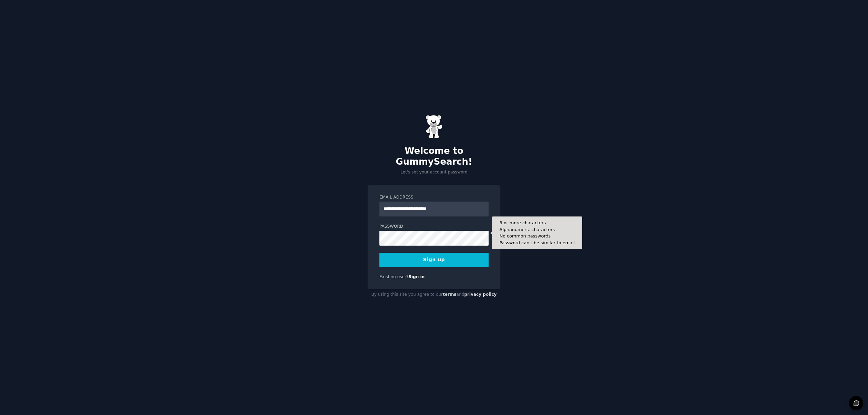  Describe the element at coordinates (395, 277) in the screenshot. I see `span: Existing user?` at that location.